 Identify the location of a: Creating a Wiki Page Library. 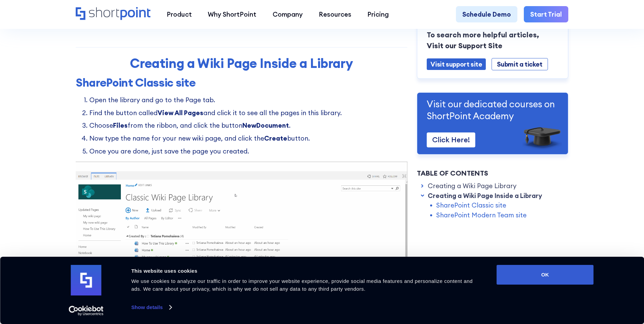
(472, 186).